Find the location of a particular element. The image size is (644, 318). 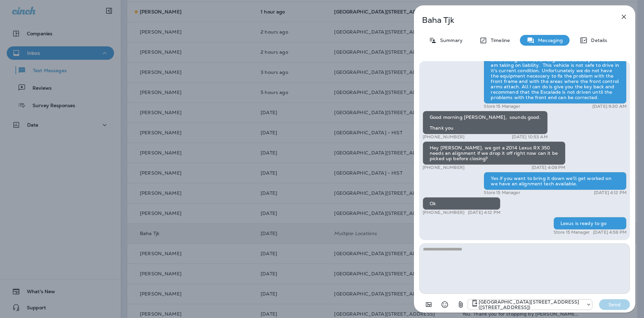

div: Yes if you want to bring it down we'll get worked on we have an alignment tech available. is located at coordinates (555, 181).